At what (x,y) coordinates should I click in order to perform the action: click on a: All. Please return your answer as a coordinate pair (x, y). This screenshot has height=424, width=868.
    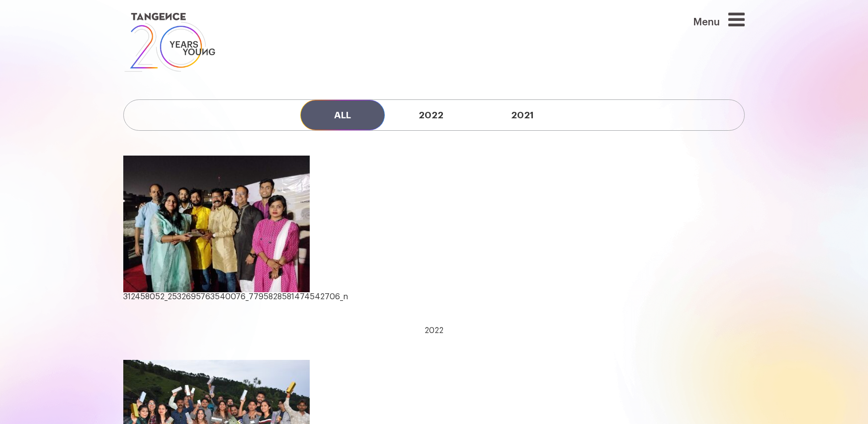
    Looking at the image, I should click on (342, 115).